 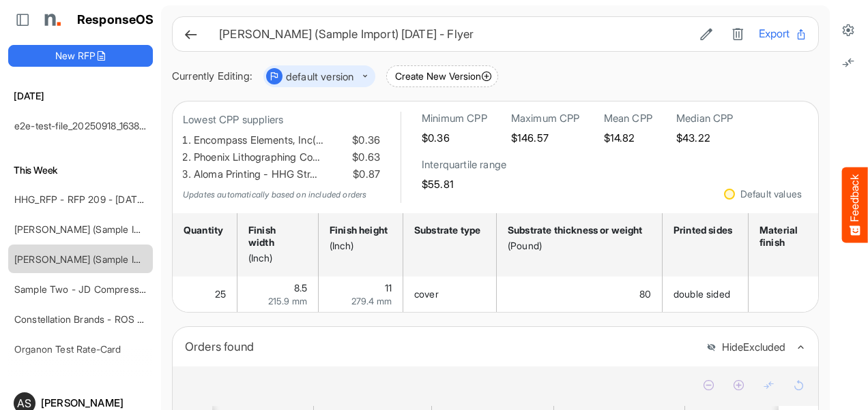 What do you see at coordinates (627, 138) in the screenshot?
I see `h5: $14.82` at bounding box center [627, 138].